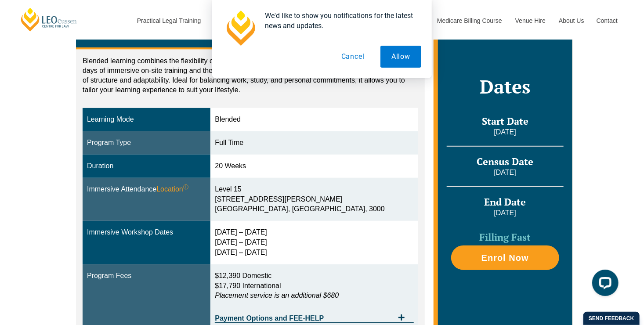  I want to click on div: Blended, so click(314, 120).